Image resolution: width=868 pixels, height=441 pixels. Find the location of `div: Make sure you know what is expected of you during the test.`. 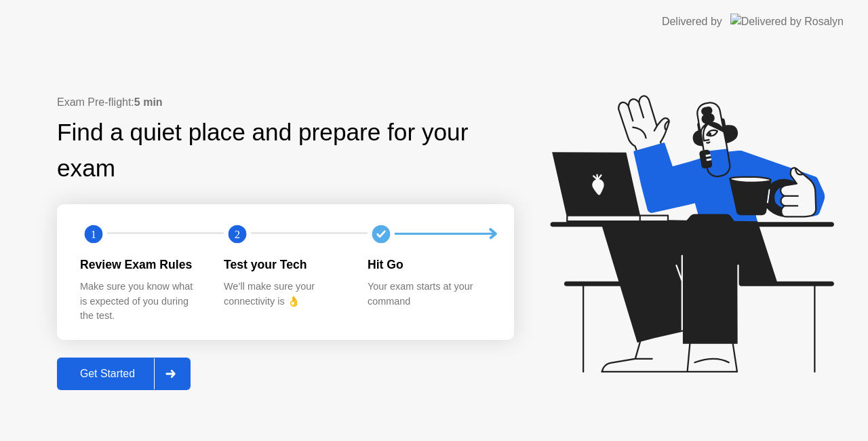

div: Make sure you know what is expected of you during the test. is located at coordinates (141, 301).